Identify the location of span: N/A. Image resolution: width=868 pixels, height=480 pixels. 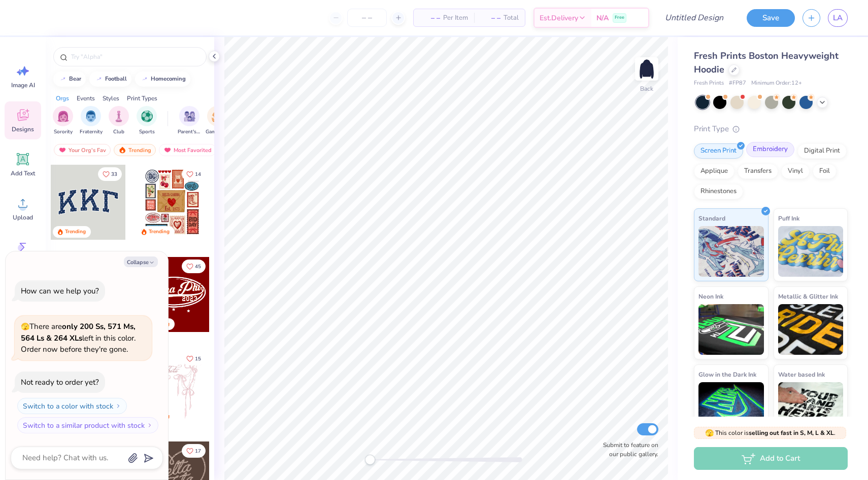
(603, 17).